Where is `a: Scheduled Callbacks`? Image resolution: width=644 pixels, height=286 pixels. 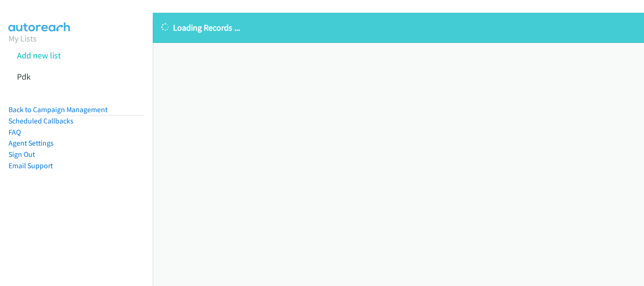 a: Scheduled Callbacks is located at coordinates (41, 121).